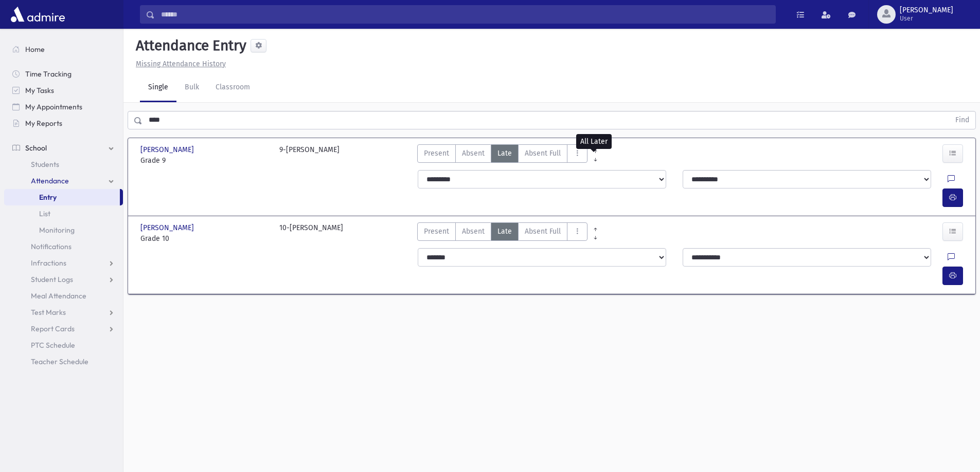 Image resolution: width=980 pixels, height=472 pixels. I want to click on span: Notifications, so click(51, 247).